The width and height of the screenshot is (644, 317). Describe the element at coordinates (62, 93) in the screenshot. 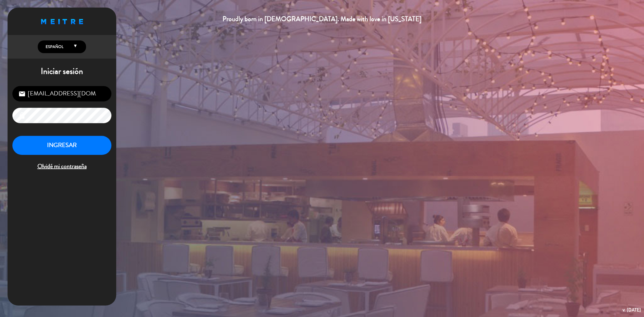

I see `input: Correo Electrónico` at that location.